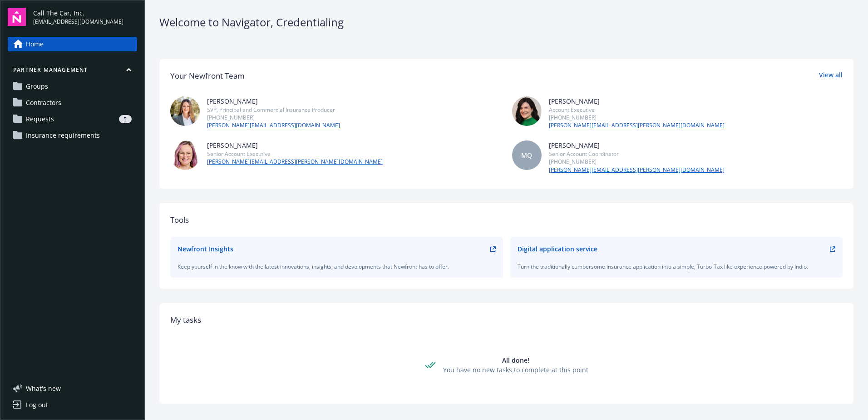  Describe the element at coordinates (37, 87) in the screenshot. I see `span: Groups` at that location.